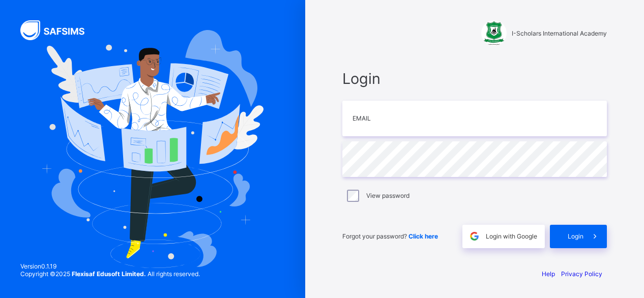  What do you see at coordinates (152, 149) in the screenshot?
I see `img: Hero Image` at bounding box center [152, 149].